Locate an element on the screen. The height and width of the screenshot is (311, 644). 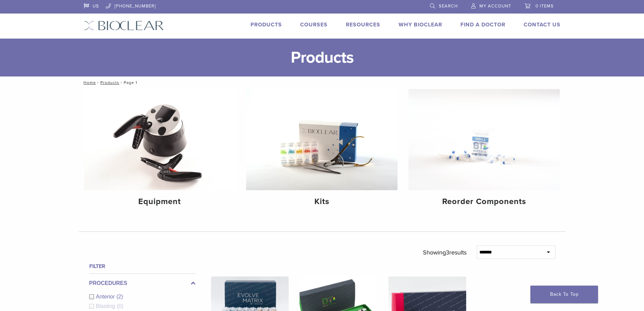
span: Search is located at coordinates (448, 6).